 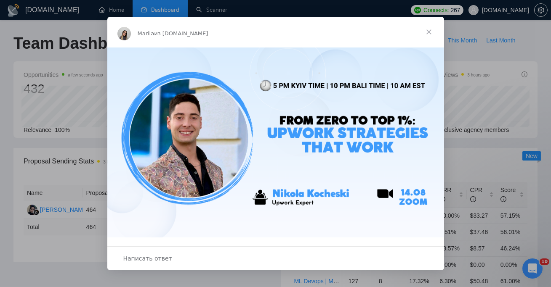 I want to click on span: Написать ответ, so click(x=148, y=259).